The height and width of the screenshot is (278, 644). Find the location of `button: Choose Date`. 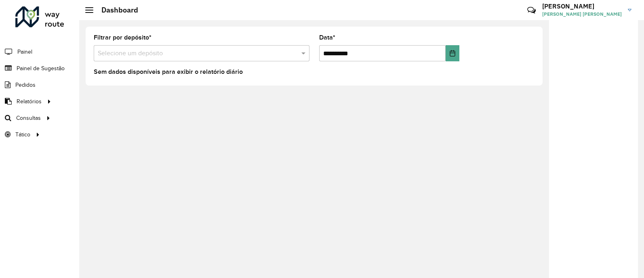

button: Choose Date is located at coordinates (453, 53).